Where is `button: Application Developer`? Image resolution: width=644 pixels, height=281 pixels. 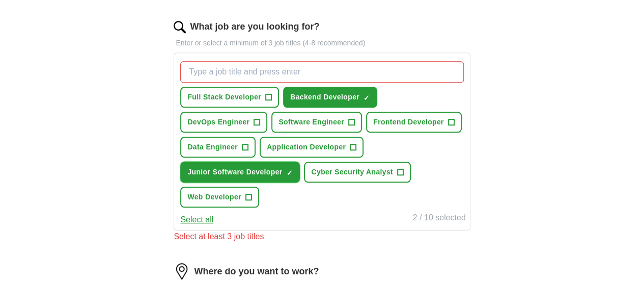
button: Application Developer is located at coordinates (311, 147).